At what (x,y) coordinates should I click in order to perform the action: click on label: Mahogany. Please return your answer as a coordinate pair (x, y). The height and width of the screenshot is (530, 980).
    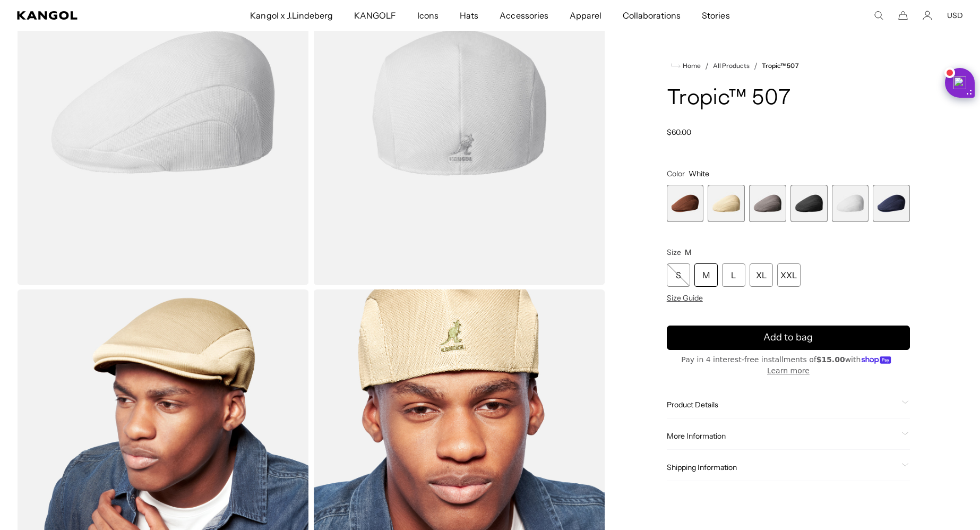
    Looking at the image, I should click on (685, 203).